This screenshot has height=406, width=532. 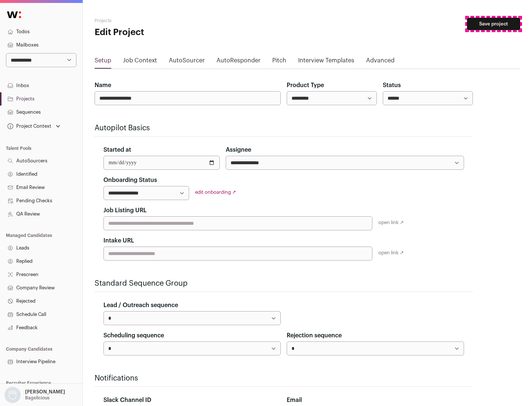 I want to click on h2: Autopilot Basics, so click(x=283, y=128).